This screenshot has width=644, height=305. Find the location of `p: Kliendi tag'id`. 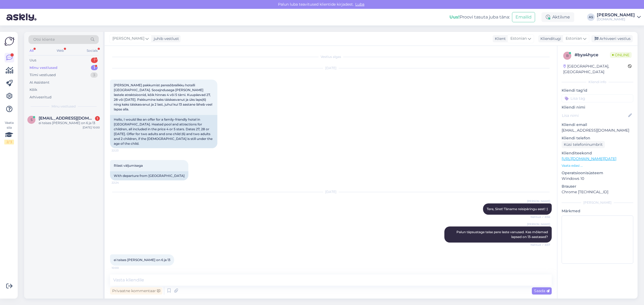

p: Kliendi tag'id is located at coordinates (597, 90).